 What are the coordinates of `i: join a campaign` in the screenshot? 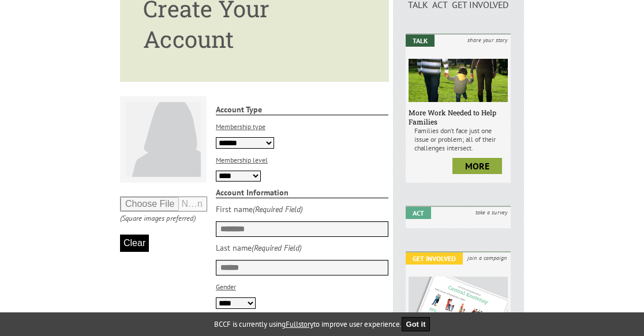 It's located at (487, 258).